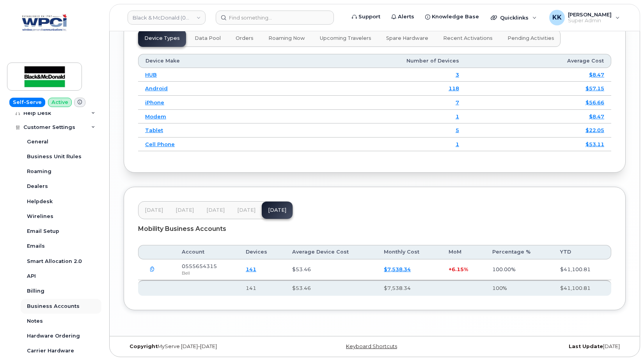  Describe the element at coordinates (331, 252) in the screenshot. I see `th: Average Device Cost` at that location.